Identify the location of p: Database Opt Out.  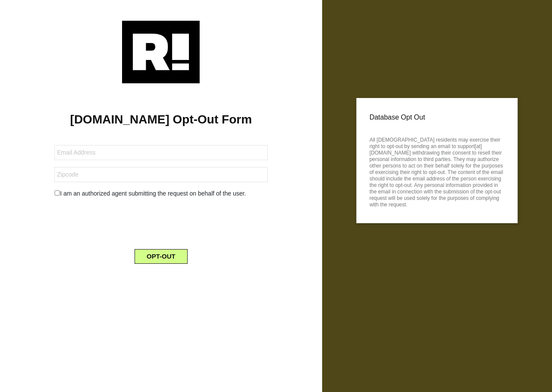
(437, 117).